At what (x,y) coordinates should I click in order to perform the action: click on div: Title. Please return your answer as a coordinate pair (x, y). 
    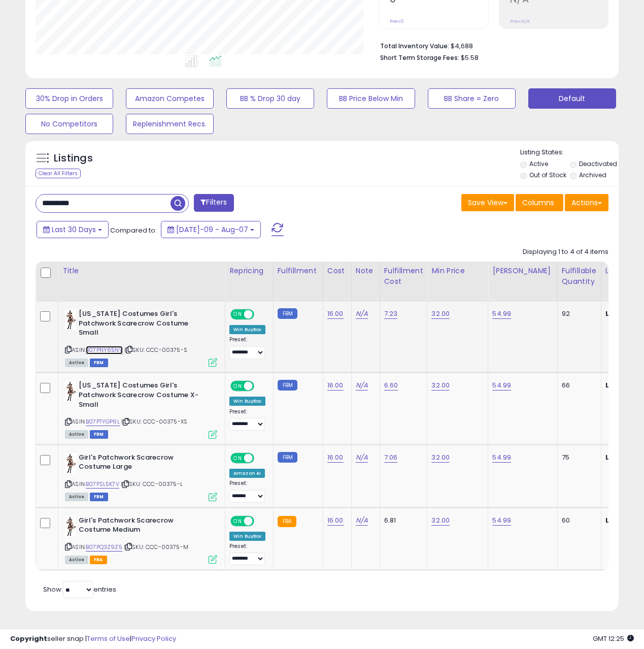
    Looking at the image, I should click on (142, 271).